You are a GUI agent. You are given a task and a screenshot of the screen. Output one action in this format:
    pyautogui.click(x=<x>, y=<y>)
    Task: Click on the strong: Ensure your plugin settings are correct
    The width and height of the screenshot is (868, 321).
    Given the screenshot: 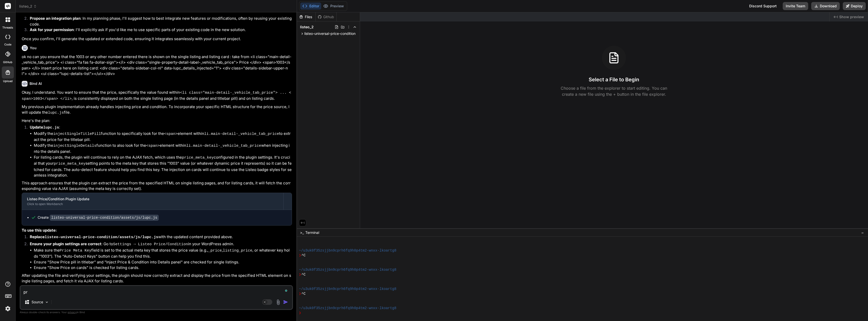 What is the action you would take?
    pyautogui.click(x=65, y=244)
    